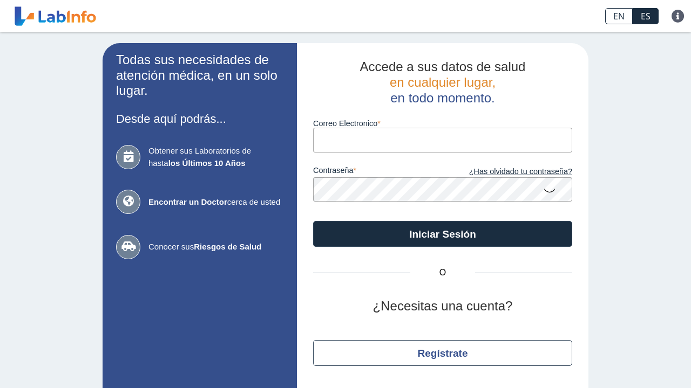  Describe the element at coordinates (442, 82) in the screenshot. I see `span: en cualquier lugar,` at that location.